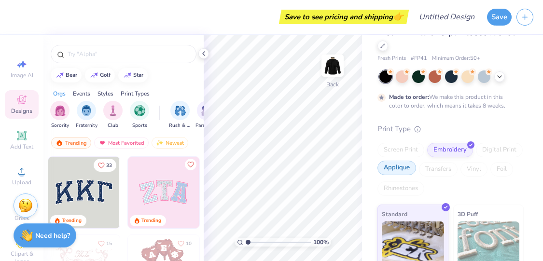  Describe the element at coordinates (22, 75) in the screenshot. I see `span: Image AI` at that location.